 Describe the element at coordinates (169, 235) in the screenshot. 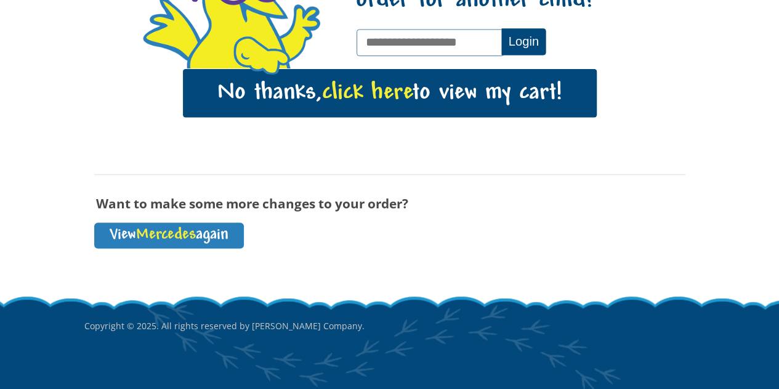

I see `a: ViewMercedesagain` at that location.